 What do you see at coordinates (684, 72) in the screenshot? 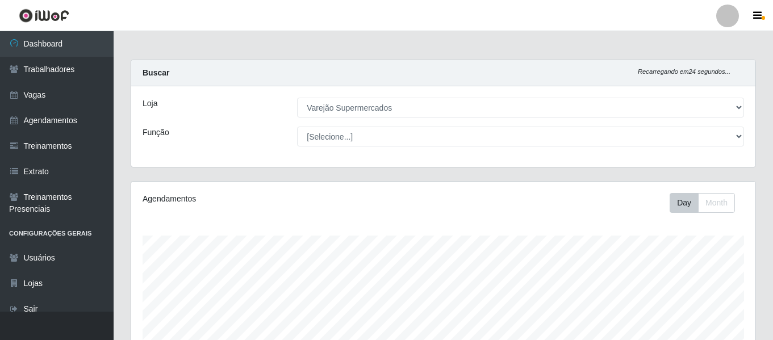
I see `i: Recarregando em 24 segundos...` at bounding box center [684, 72].